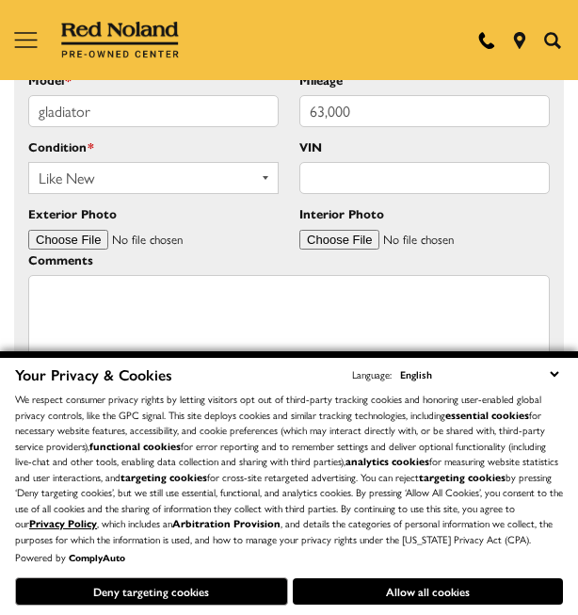  Describe the element at coordinates (121, 38) in the screenshot. I see `a: Red Noland Pre-Owned` at that location.